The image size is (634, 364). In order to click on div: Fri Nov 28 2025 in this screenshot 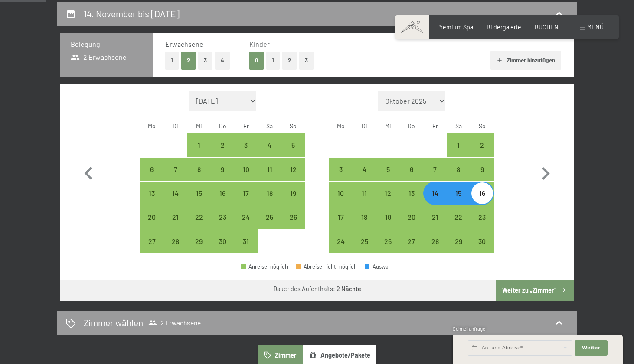, I will do `click(435, 241)`.